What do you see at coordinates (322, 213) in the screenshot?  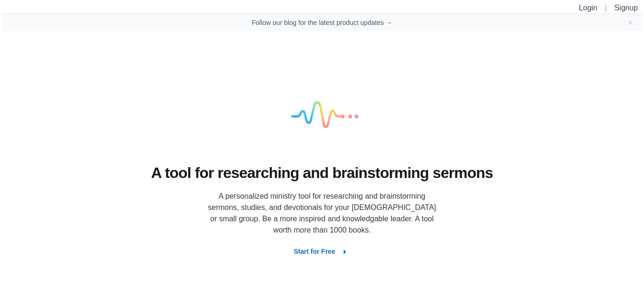 I see `p: A personalized ministry tool for researching and brainstorming sermons, studies, and devotionals ...` at bounding box center [322, 213].